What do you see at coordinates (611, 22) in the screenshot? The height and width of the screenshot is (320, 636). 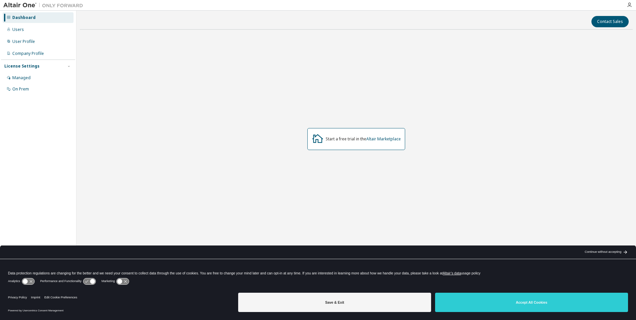 I see `button: Contact Sales` at bounding box center [611, 22].